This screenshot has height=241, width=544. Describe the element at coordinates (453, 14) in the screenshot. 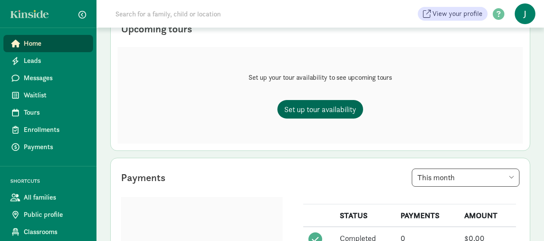

I see `a: View your profile` at that location.